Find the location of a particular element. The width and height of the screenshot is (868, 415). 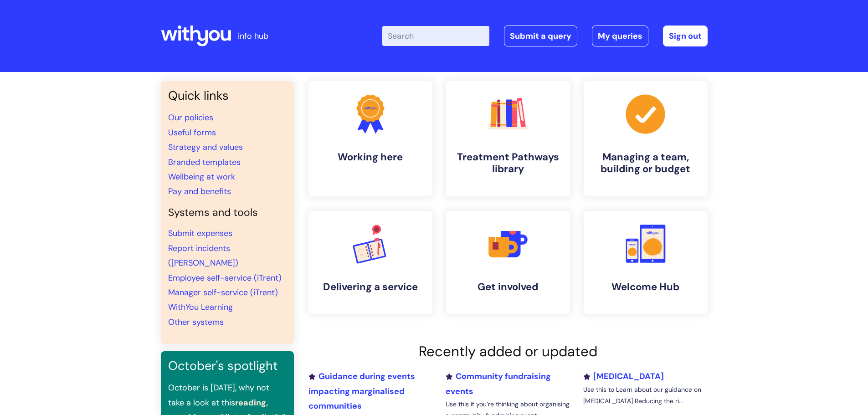

h4: Get involved is located at coordinates (508, 287).